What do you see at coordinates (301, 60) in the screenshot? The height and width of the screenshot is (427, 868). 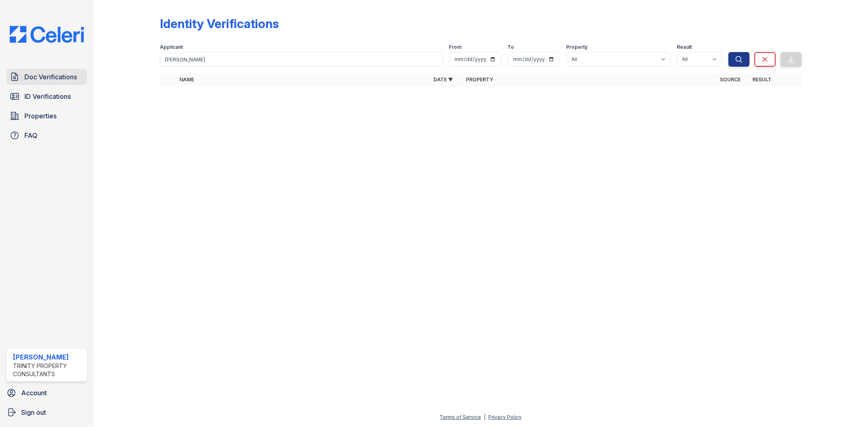 I see `input: Search by name or phone number` at bounding box center [301, 60].